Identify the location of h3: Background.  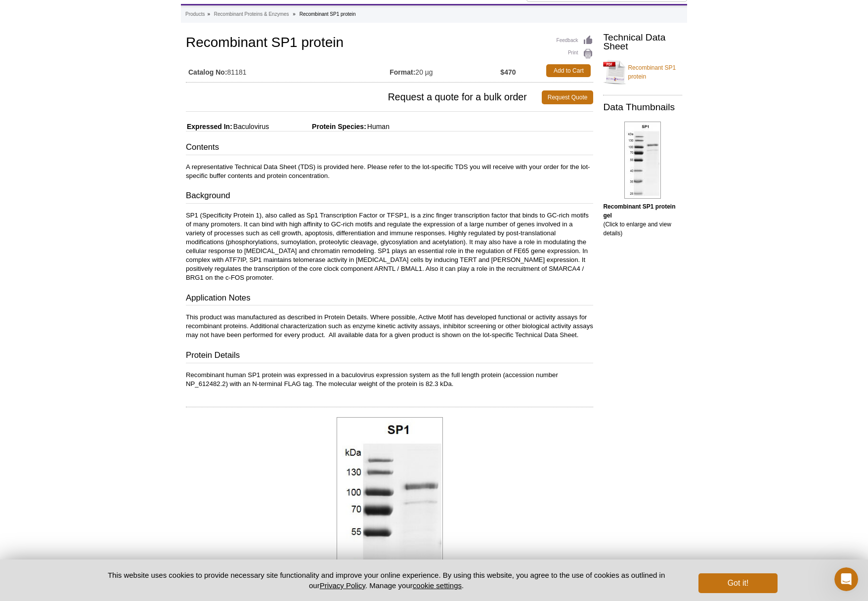
(389, 197).